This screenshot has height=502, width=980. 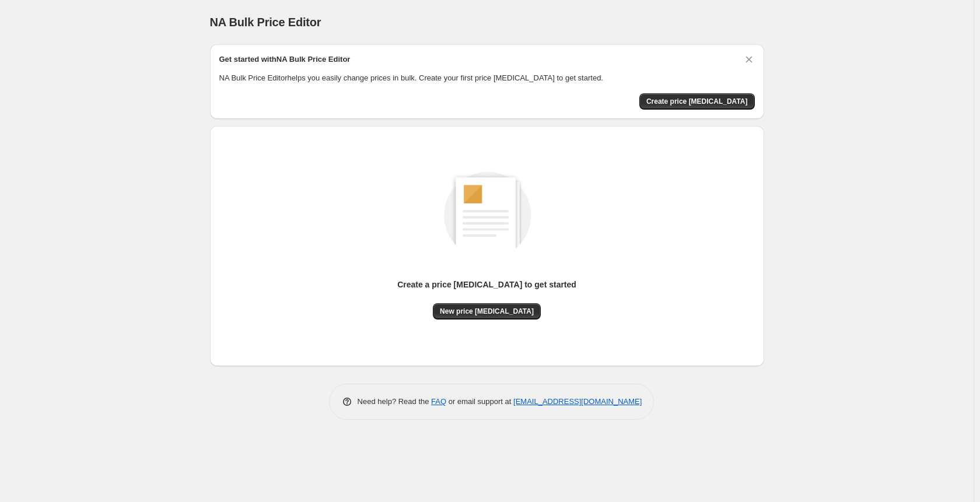 What do you see at coordinates (697, 102) in the screenshot?
I see `button: Create price change job` at bounding box center [697, 102].